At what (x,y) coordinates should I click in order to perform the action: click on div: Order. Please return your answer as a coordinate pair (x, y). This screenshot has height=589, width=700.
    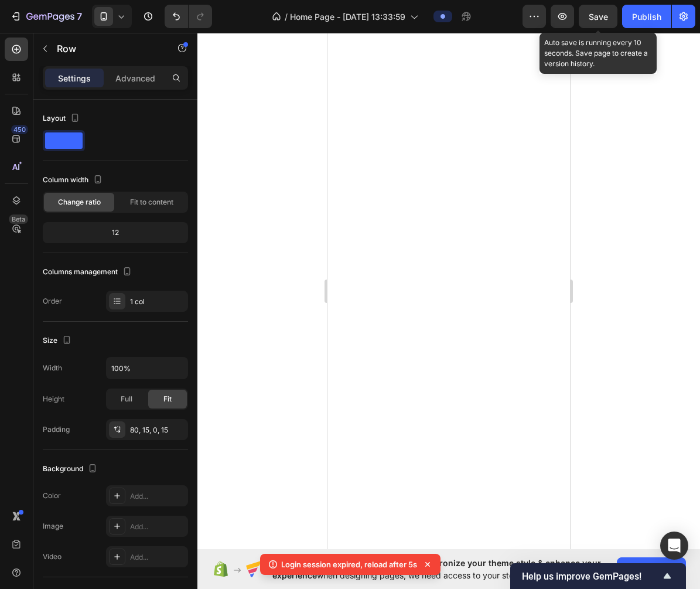
    Looking at the image, I should click on (52, 301).